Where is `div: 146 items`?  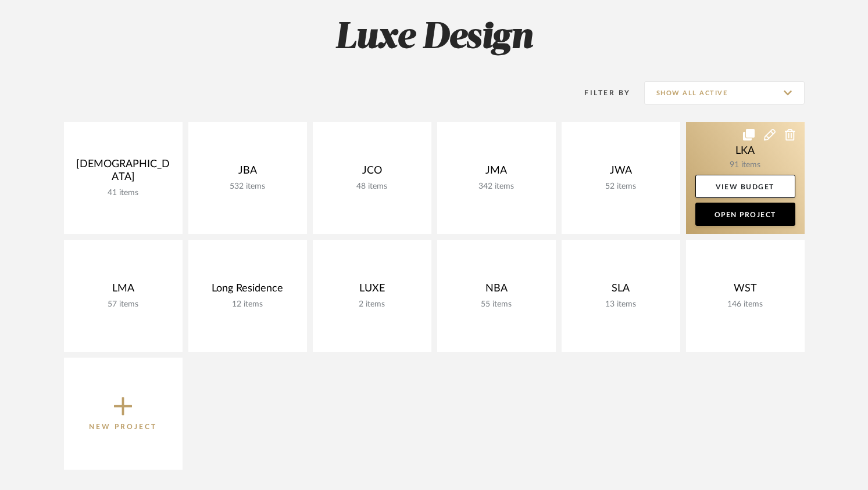
div: 146 items is located at coordinates (745, 304).